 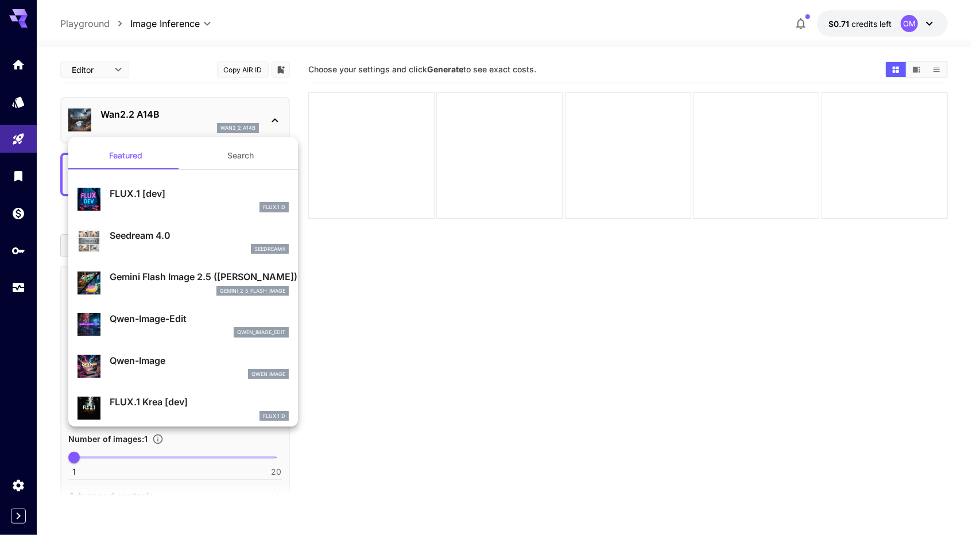 What do you see at coordinates (241, 155) in the screenshot?
I see `button: Search` at bounding box center [241, 155].